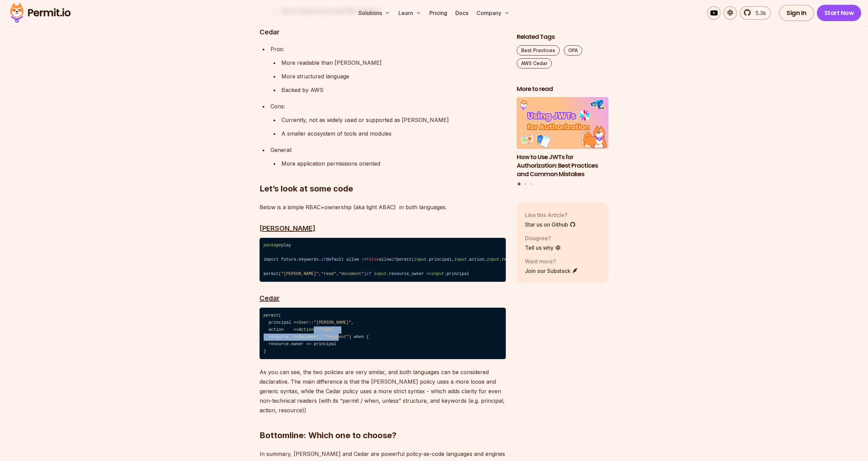 This screenshot has height=461, width=868. Describe the element at coordinates (839, 13) in the screenshot. I see `a: Start Now` at that location.